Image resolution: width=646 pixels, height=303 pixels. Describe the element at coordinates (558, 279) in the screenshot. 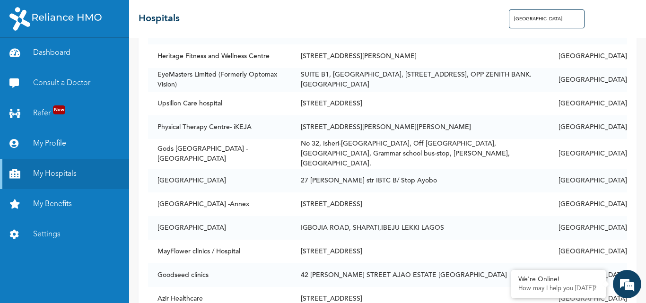

I see `div: We're Online!` at that location.